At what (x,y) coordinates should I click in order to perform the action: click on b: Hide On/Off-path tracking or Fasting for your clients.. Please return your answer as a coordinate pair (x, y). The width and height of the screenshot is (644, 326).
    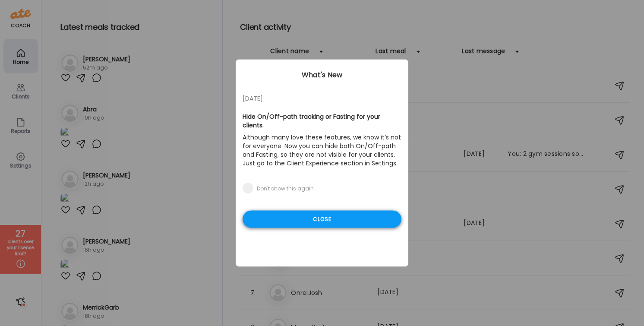
    Looking at the image, I should click on (311, 121).